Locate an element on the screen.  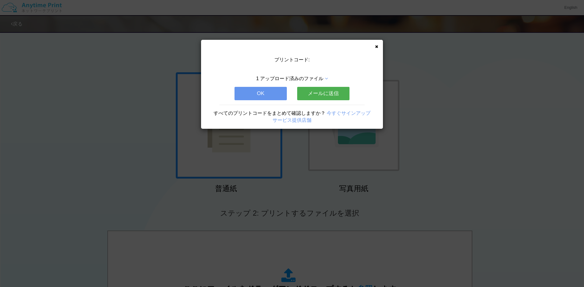
a: 今すぐサインアップ is located at coordinates (348, 113).